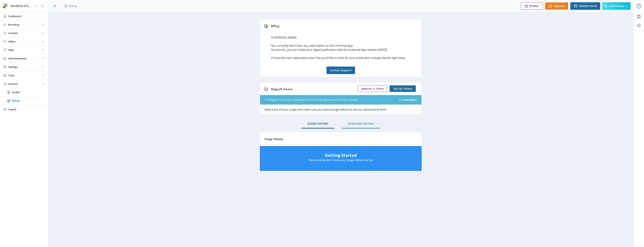  Describe the element at coordinates (341, 109) in the screenshot. I see `div: Keep track of your usage and make sure you have enough tokens to use our advanced AI tools.` at that location.